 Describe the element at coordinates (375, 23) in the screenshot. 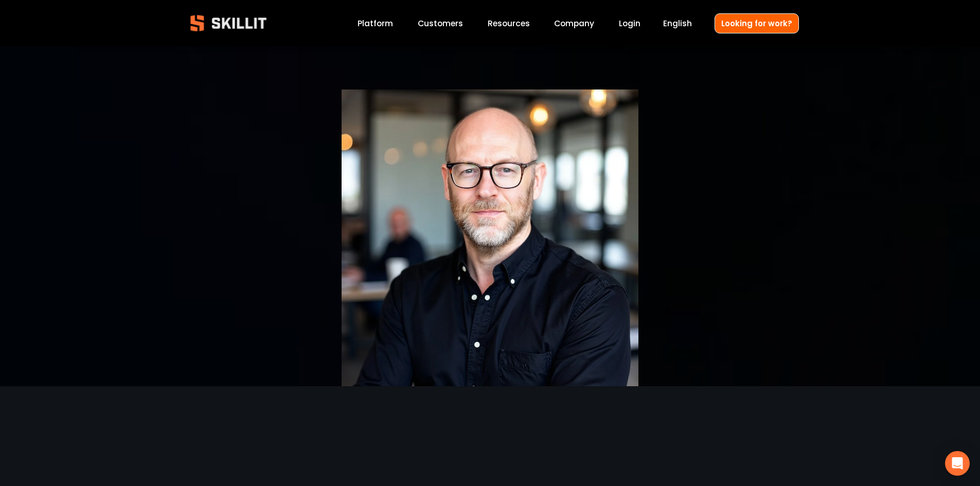

I see `a: Platform` at that location.